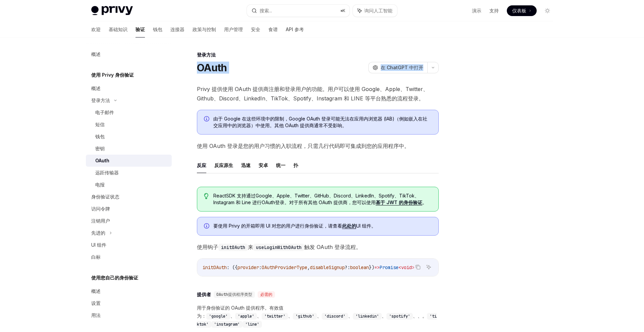 Image resolution: width=644 pixels, height=332 pixels. What do you see at coordinates (365, 226) in the screenshot?
I see `font: UI 组件。` at bounding box center [365, 226].